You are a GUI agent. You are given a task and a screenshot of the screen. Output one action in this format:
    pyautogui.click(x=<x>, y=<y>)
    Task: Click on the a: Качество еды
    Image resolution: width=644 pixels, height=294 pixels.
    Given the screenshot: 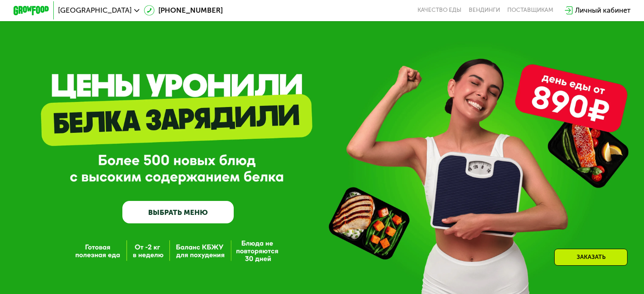 What is the action you would take?
    pyautogui.click(x=439, y=10)
    